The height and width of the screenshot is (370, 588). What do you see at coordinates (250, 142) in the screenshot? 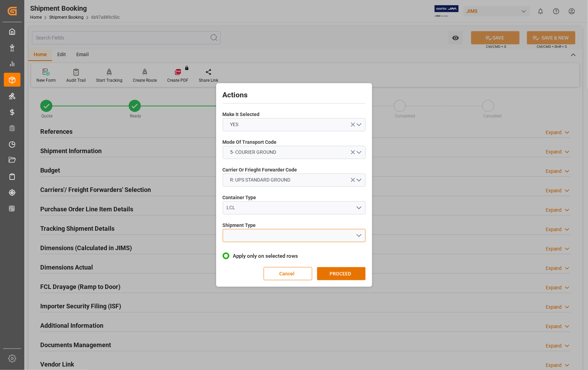
I see `span: Mode Of Transport Code` at bounding box center [250, 142].